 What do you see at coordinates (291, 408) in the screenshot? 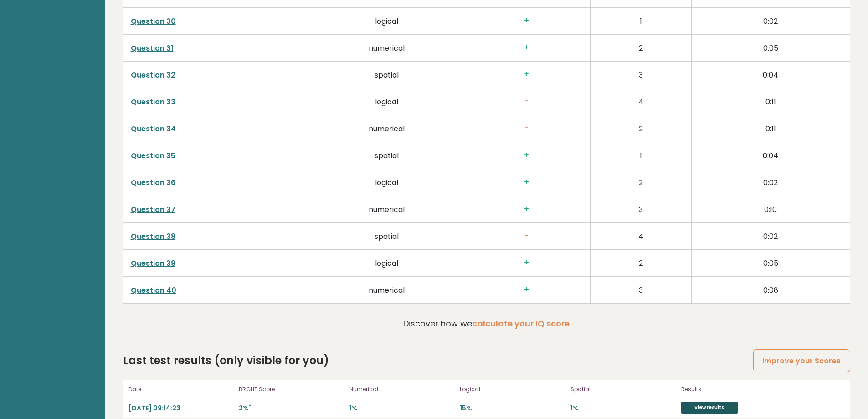
I see `p: 2%` at bounding box center [291, 408].